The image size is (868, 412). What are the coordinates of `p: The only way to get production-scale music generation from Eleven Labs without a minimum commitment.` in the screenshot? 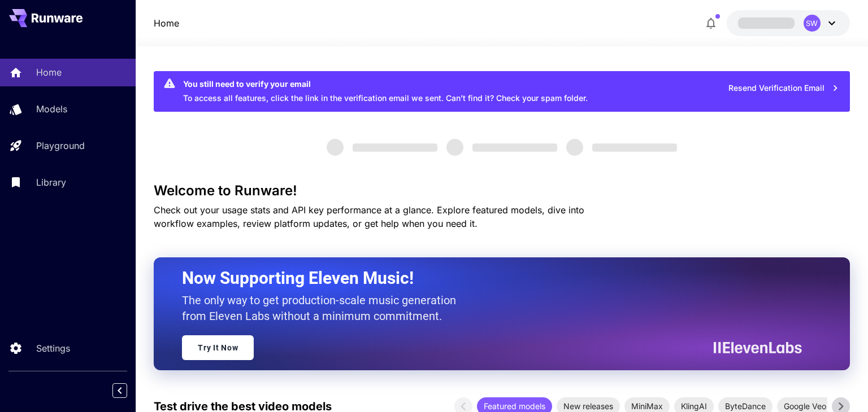 It's located at (324, 308).